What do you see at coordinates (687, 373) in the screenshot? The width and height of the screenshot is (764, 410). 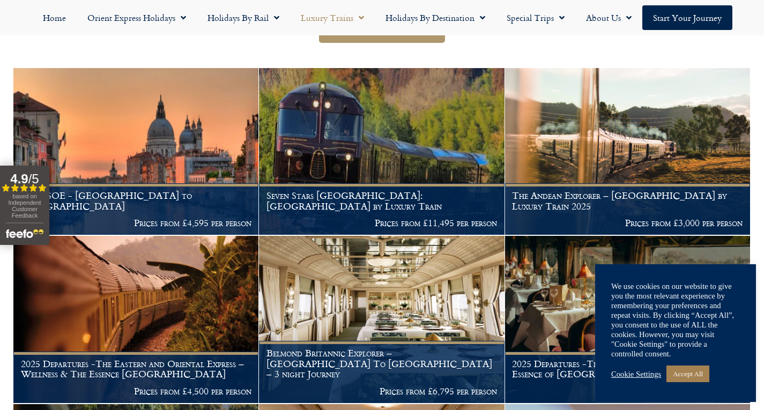 I see `a: Accept All` at bounding box center [687, 373].